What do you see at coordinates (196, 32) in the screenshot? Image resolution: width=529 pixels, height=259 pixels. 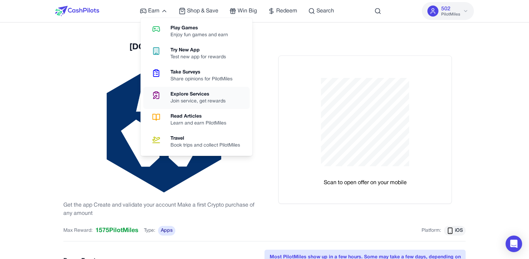 I see `a: Play GamesEnjoy fun games and earn` at bounding box center [196, 32].